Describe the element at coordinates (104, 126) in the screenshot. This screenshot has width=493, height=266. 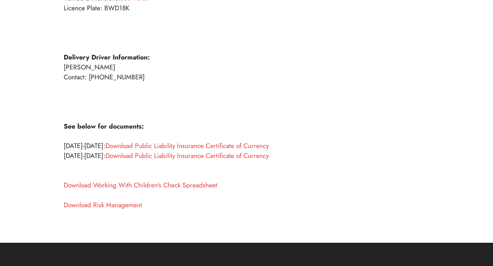
I see `strong: See below for documents:` at that location.